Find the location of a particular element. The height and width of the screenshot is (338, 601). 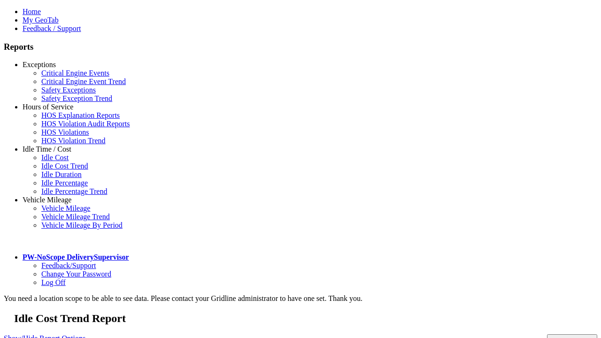

a: Idle Time / Cost is located at coordinates (47, 149).